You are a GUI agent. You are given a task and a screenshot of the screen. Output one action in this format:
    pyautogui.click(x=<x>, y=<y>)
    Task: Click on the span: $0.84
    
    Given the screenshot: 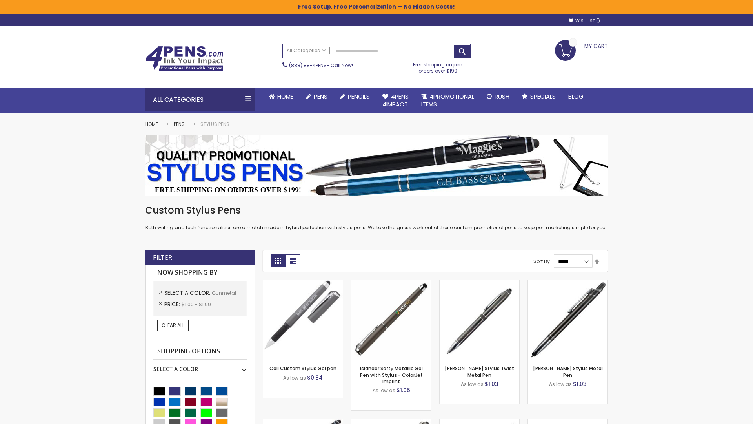 What is the action you would take?
    pyautogui.click(x=315, y=377)
    